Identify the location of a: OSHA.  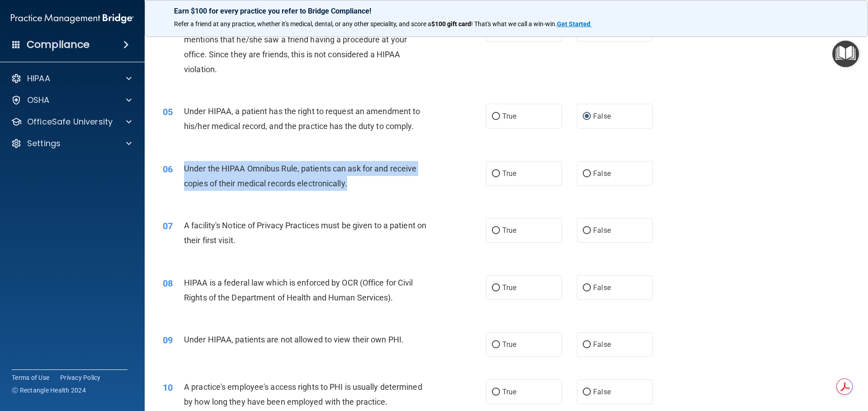
(71, 100).